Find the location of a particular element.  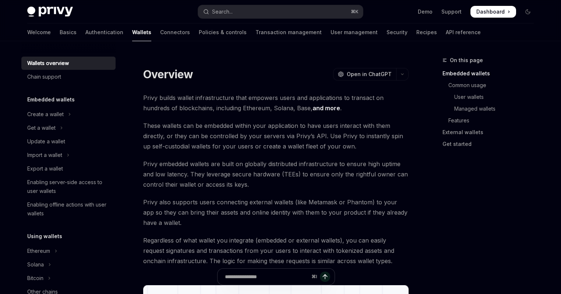

a: API reference is located at coordinates (463, 32).